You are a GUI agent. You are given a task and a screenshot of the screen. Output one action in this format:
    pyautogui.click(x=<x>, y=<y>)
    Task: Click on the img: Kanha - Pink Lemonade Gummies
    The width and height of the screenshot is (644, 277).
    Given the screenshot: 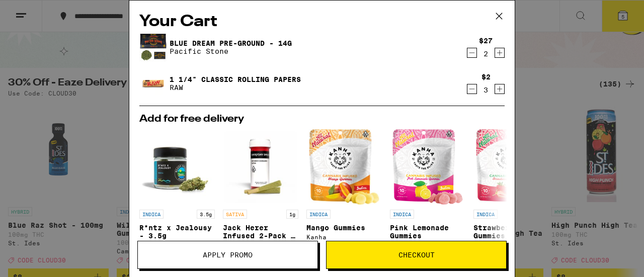 What is the action you would take?
    pyautogui.click(x=428, y=167)
    